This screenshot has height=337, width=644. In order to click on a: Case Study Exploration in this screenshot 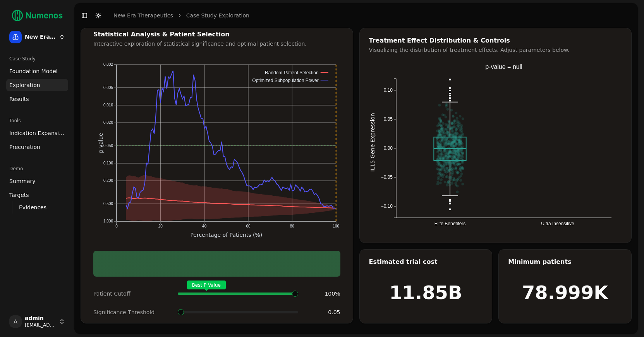, I will do `click(217, 16)`.